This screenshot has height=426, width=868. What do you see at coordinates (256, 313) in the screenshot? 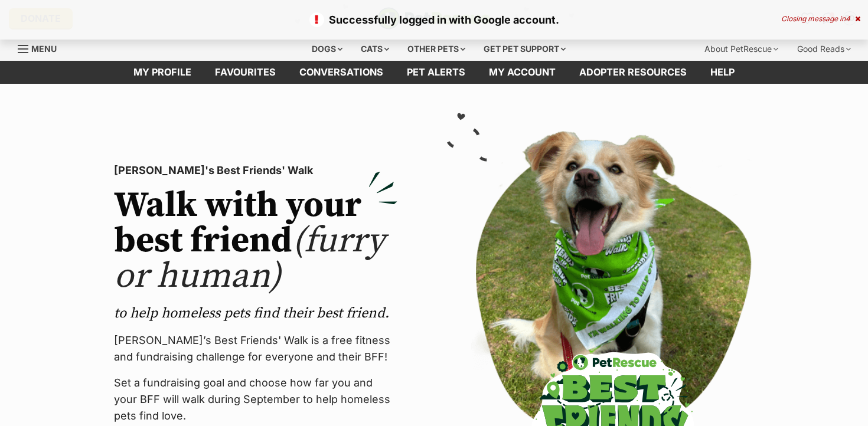
I see `p: to help homeless pets find their best friend.` at bounding box center [256, 313].